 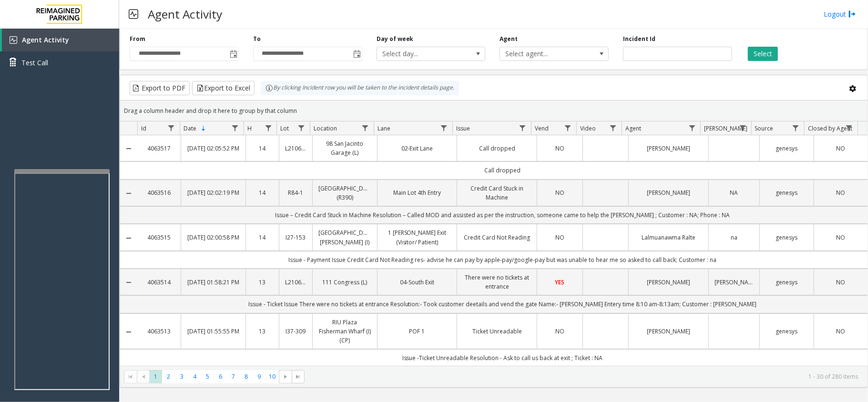 What do you see at coordinates (494, 111) in the screenshot?
I see `div: Drag a column header and drop it here to group by that column` at bounding box center [494, 111].